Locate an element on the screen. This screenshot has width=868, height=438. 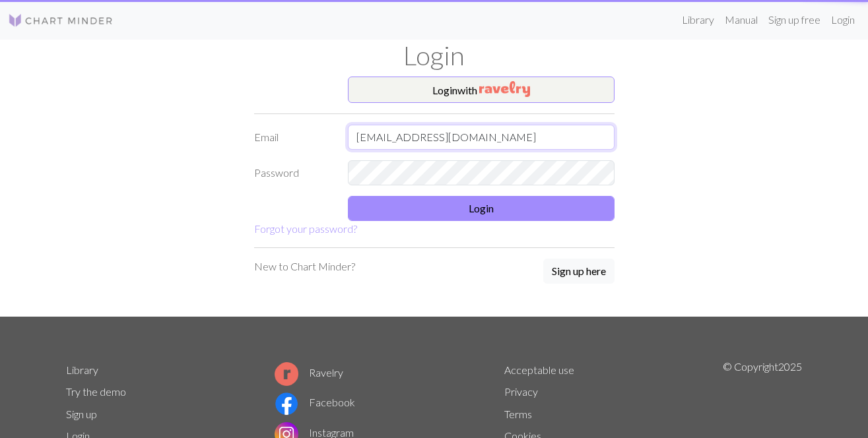
a: Sign up is located at coordinates (81, 414).